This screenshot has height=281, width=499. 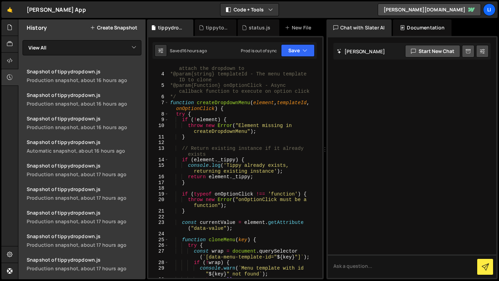 What do you see at coordinates (158, 168) in the screenshot?
I see `div: 15` at bounding box center [158, 168].